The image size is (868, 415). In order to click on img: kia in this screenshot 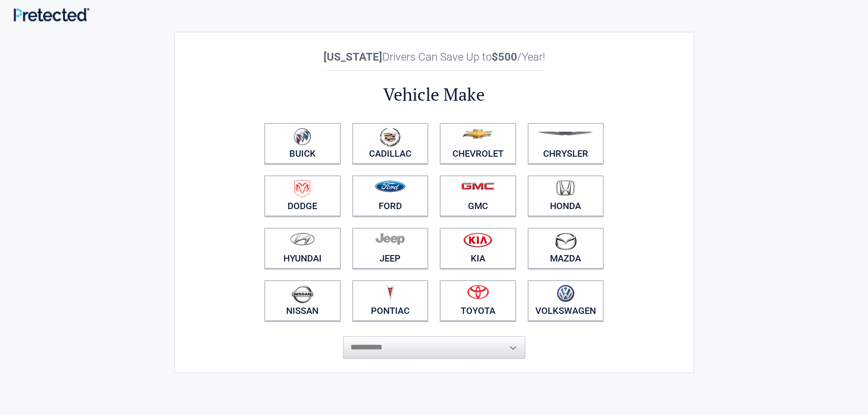, I will do `click(477, 240)`.